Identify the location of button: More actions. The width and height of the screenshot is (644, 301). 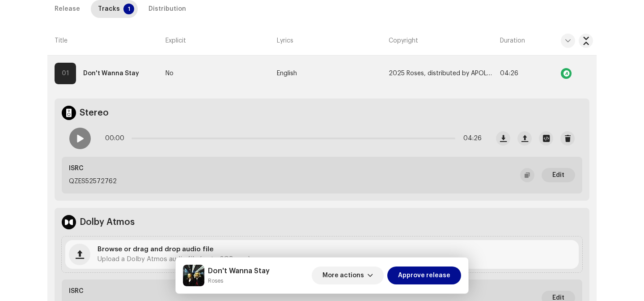
(347, 276).